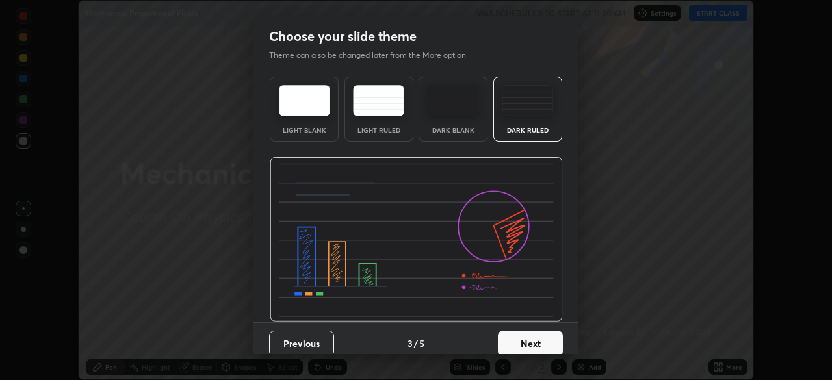 The image size is (832, 380). I want to click on button: Next, so click(530, 344).